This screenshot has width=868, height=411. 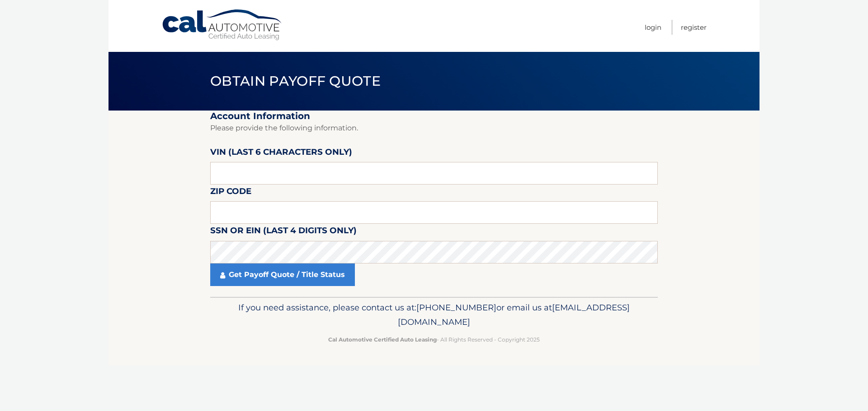 I want to click on h2: Account Information, so click(x=434, y=116).